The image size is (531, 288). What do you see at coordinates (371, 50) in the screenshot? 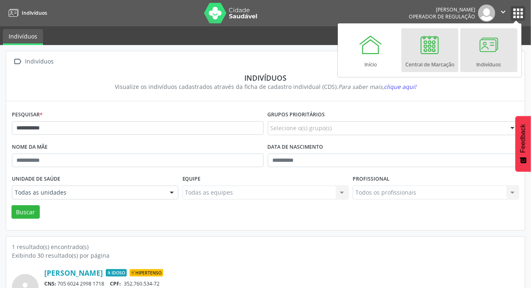
I see `a: Início` at bounding box center [371, 50].